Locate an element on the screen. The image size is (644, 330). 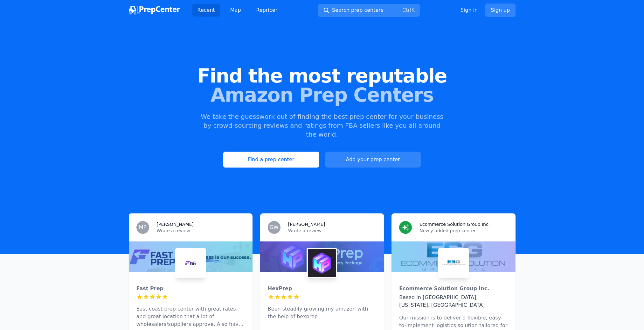
a: Recent is located at coordinates (206, 10).